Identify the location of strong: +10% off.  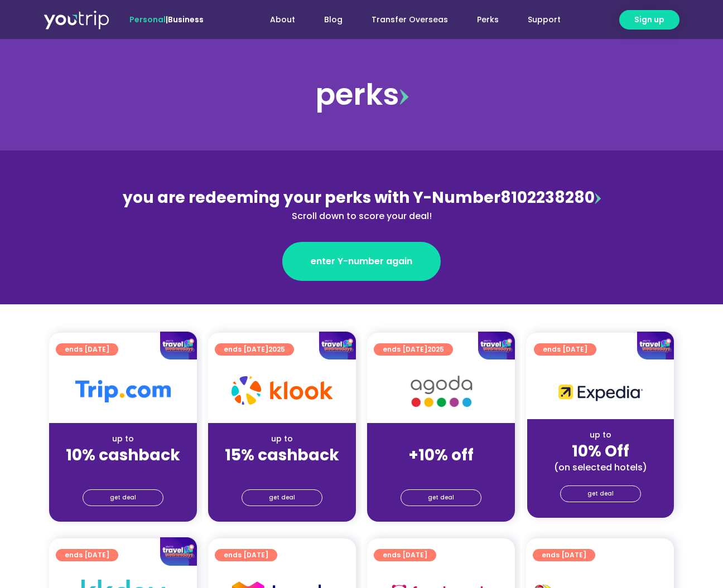
(440, 455).